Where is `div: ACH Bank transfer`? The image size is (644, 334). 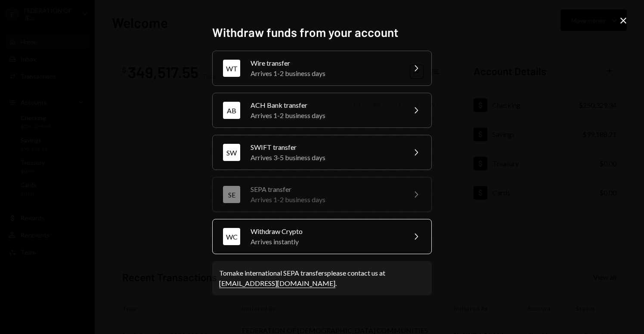
div: ACH Bank transfer is located at coordinates (325, 105).